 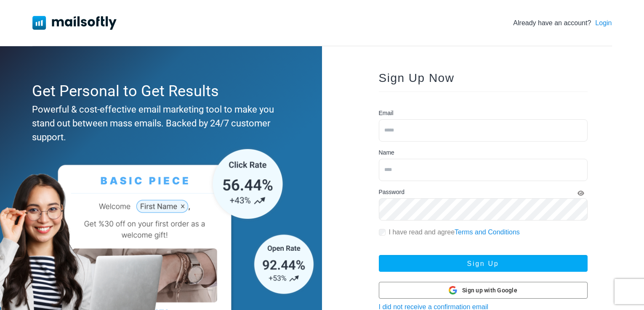 What do you see at coordinates (580, 193) in the screenshot?
I see `i: Show Password` at bounding box center [580, 193].